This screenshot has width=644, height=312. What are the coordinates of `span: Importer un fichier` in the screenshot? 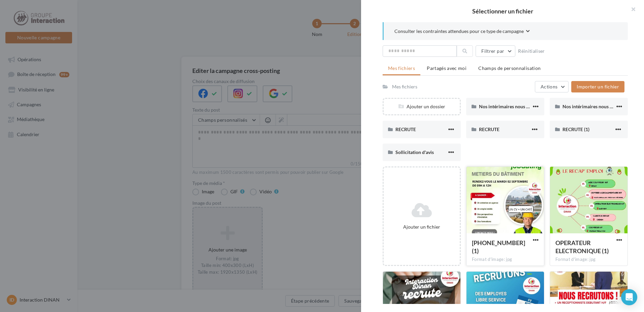 It's located at (598, 87).